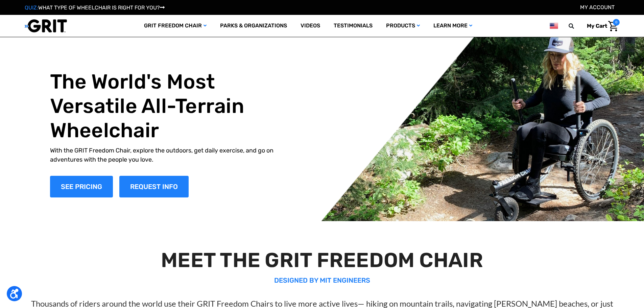  Describe the element at coordinates (81, 186) in the screenshot. I see `a: Shop Now` at that location.